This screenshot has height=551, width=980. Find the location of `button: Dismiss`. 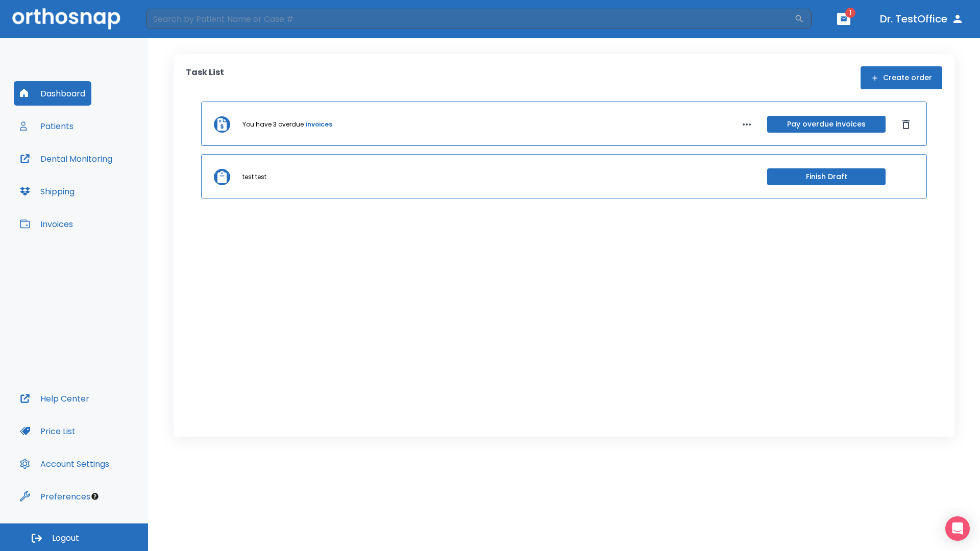

button: Dismiss is located at coordinates (907, 124).